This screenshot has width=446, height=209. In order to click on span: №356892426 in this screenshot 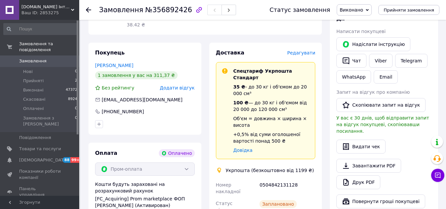, I will do `click(169, 10)`.